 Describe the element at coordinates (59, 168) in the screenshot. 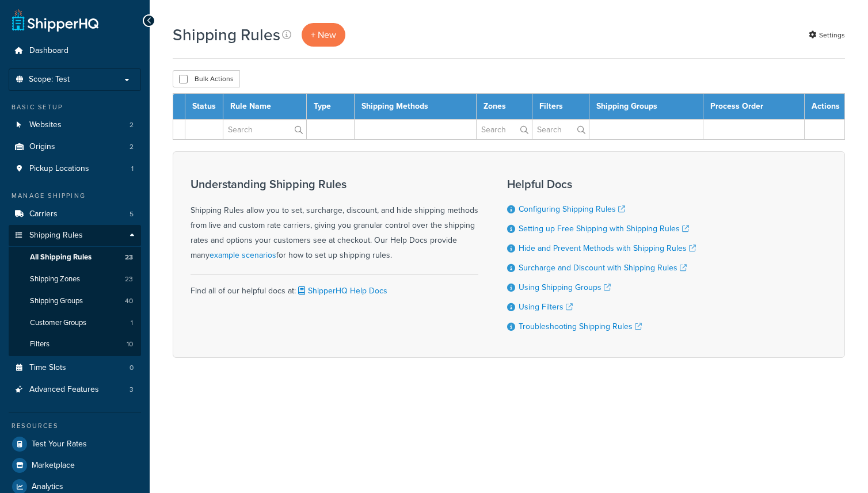

I see `span: Pickup Locations` at that location.